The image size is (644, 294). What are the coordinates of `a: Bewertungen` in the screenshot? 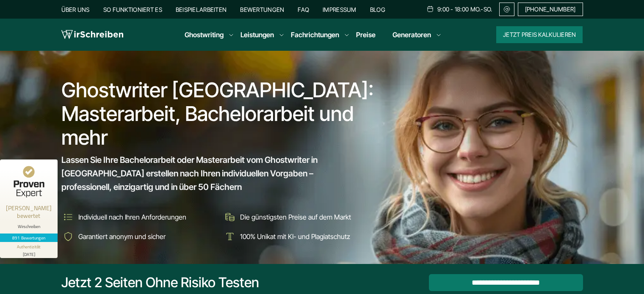 It's located at (262, 9).